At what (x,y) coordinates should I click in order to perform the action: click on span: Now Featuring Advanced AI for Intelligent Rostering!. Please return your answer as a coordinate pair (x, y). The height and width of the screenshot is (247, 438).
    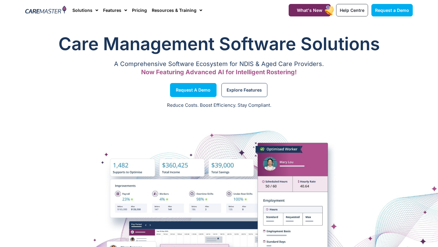
    Looking at the image, I should click on (219, 72).